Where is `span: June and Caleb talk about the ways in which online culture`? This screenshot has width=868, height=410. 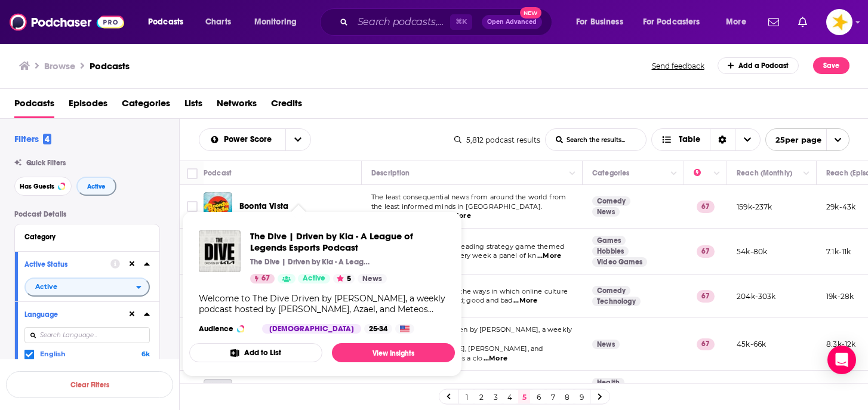
span: June and Caleb talk about the ways in which online culture is located at coordinates (469, 291).